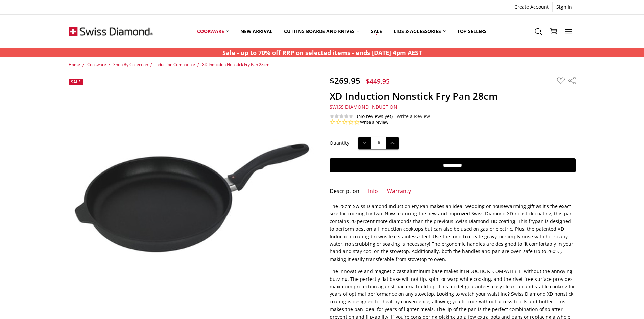  I want to click on span: Swiss Diamond Induction, so click(363, 107).